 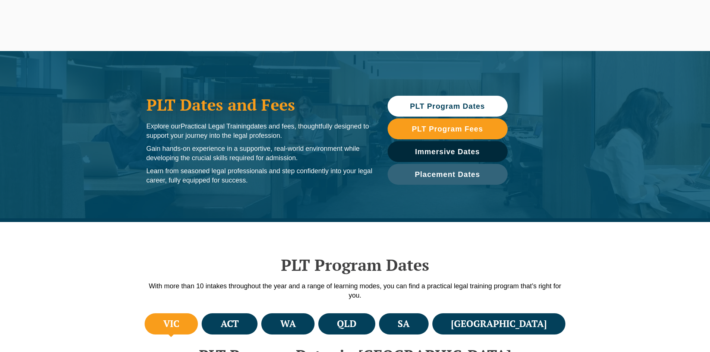 I want to click on h4: VIC, so click(x=171, y=324).